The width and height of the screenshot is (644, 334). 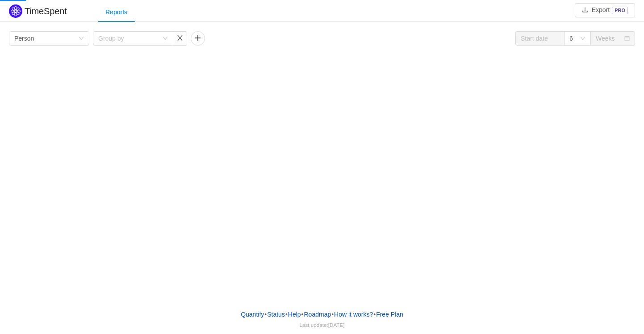 What do you see at coordinates (116, 12) in the screenshot?
I see `div: Reports` at bounding box center [116, 12].